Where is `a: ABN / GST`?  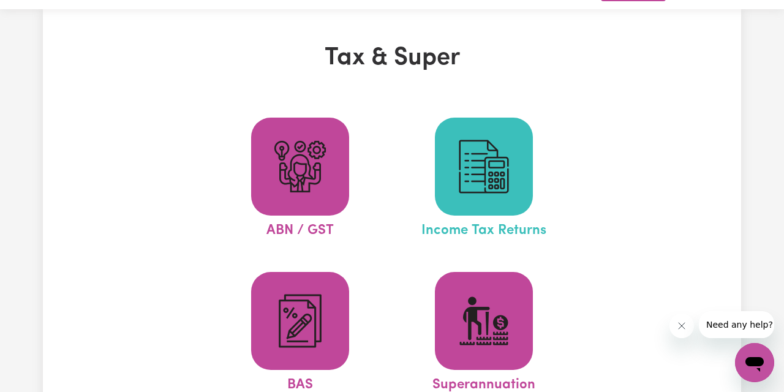 a: ABN / GST is located at coordinates (300, 179).